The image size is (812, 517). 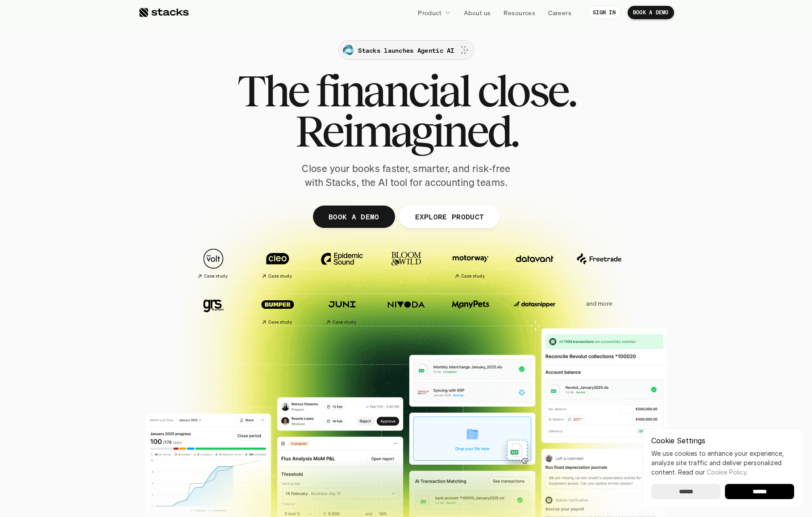 What do you see at coordinates (125, 210) in the screenshot?
I see `a: Privacy Policy` at bounding box center [125, 210].